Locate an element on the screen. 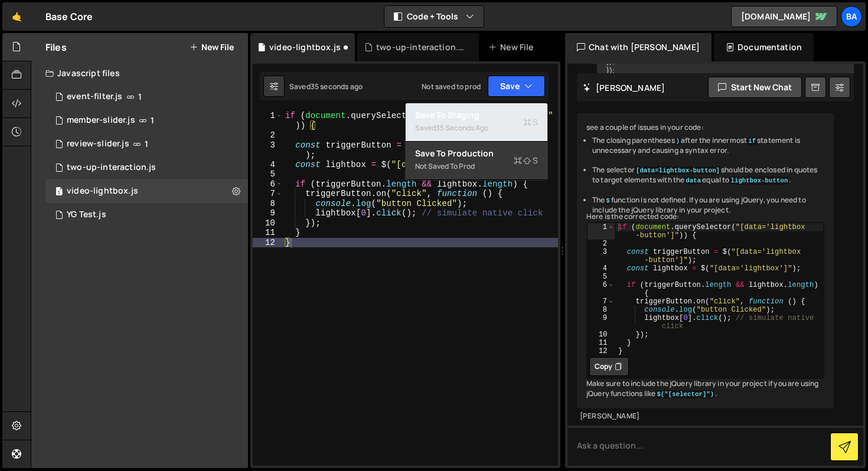 Image resolution: width=868 pixels, height=471 pixels. div: 15790/44138.js is located at coordinates (147, 144).